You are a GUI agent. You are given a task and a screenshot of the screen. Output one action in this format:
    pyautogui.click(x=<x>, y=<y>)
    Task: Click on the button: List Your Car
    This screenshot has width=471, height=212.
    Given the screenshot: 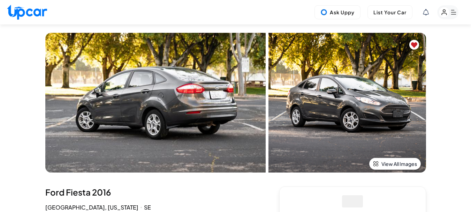 What is the action you would take?
    pyautogui.click(x=390, y=12)
    